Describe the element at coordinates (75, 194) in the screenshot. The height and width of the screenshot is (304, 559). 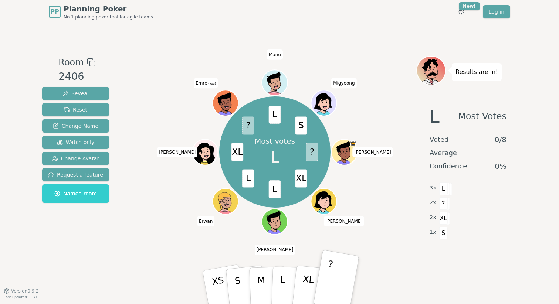
I see `span: Named room` at that location.